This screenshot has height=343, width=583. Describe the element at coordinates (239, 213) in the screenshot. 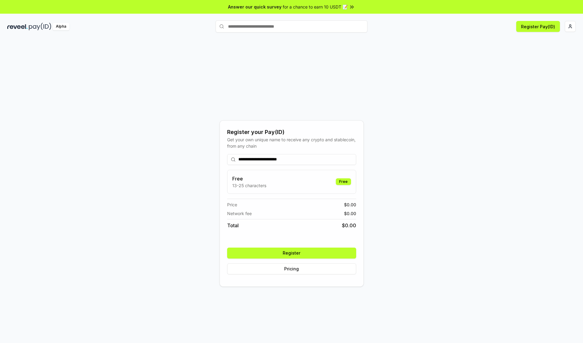

I see `span: Network fee` at that location.